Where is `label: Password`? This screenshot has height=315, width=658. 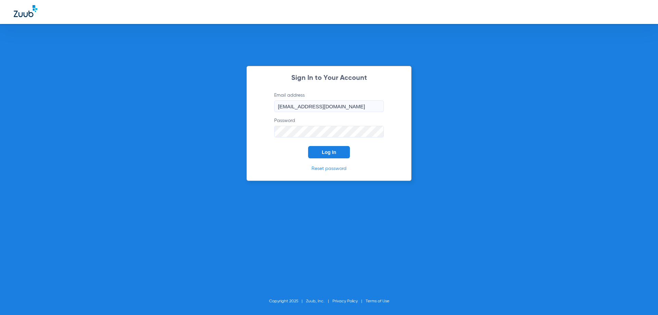 label: Password is located at coordinates (329, 127).